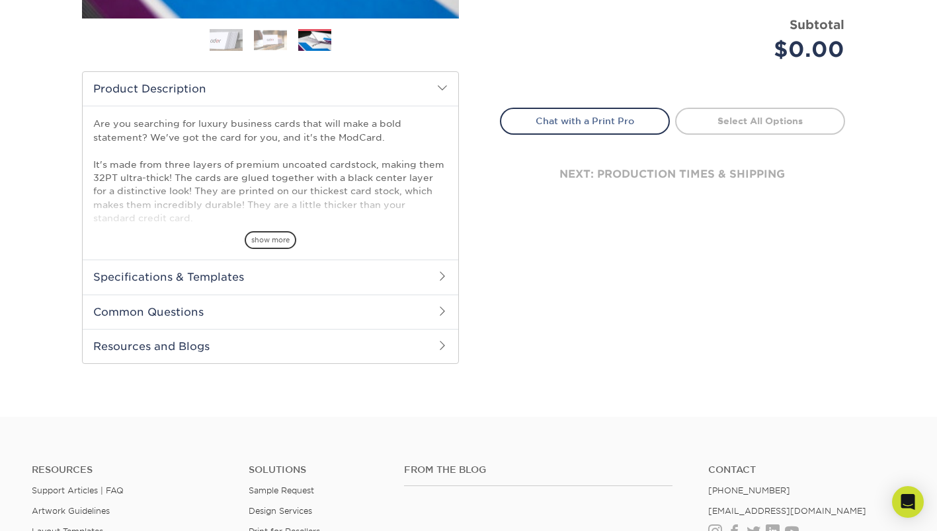  What do you see at coordinates (270, 346) in the screenshot?
I see `h2: Resources and Blogs` at bounding box center [270, 346].